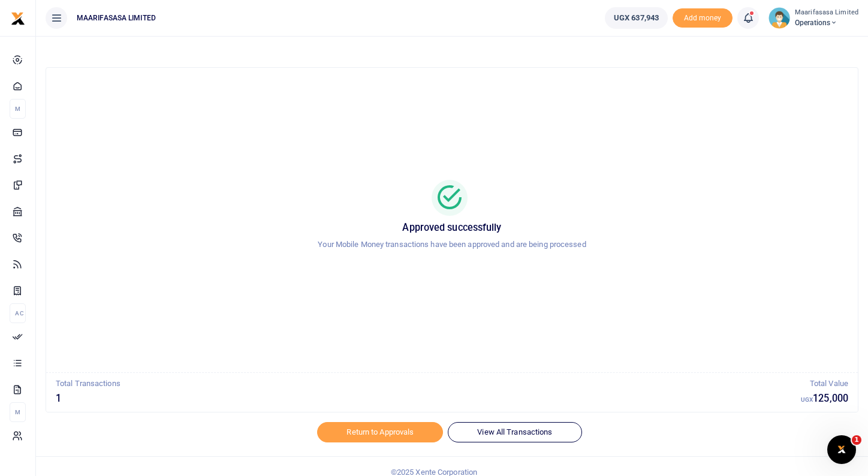 This screenshot has height=476, width=868. Describe the element at coordinates (18, 17) in the screenshot. I see `a: logo-small logo-large logo-large` at that location.